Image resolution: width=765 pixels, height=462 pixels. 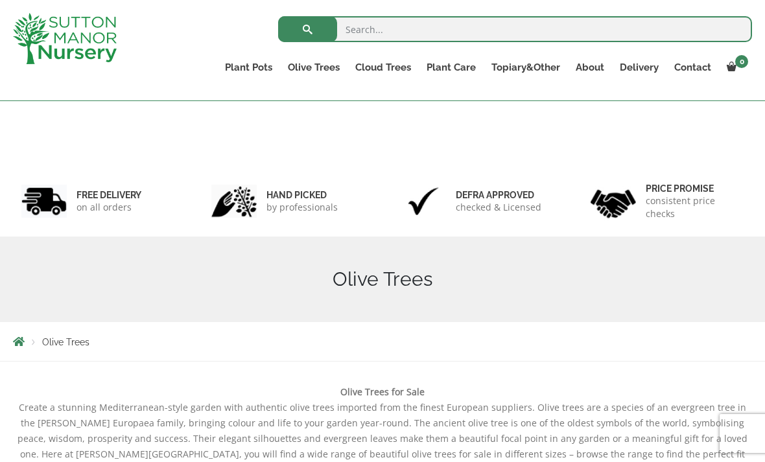 I want to click on img: 2.jpg, so click(x=234, y=201).